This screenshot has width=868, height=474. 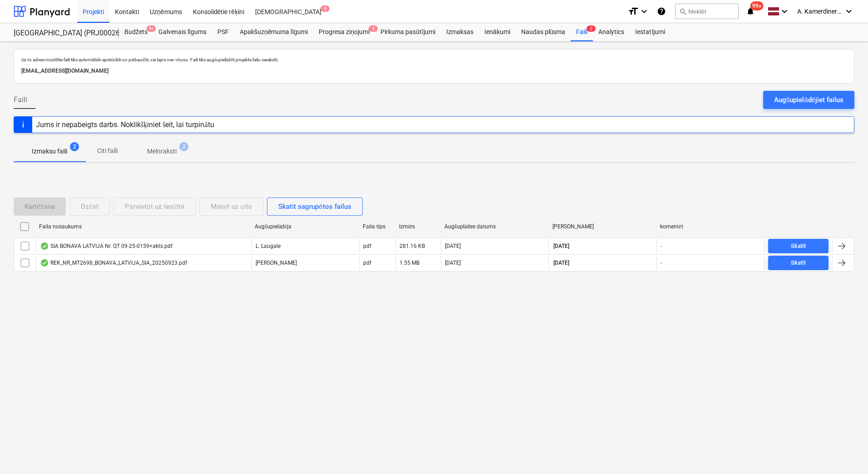 I want to click on a: Ienākumi, so click(x=497, y=32).